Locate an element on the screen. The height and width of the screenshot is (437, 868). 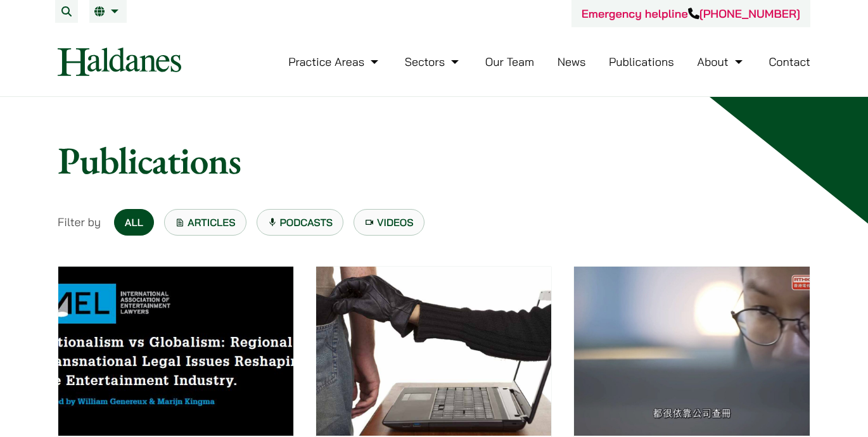
h1: Publications is located at coordinates (434, 160).